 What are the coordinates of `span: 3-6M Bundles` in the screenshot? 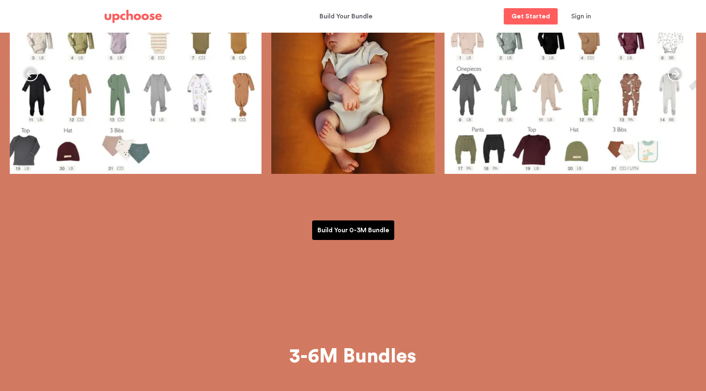 It's located at (353, 357).